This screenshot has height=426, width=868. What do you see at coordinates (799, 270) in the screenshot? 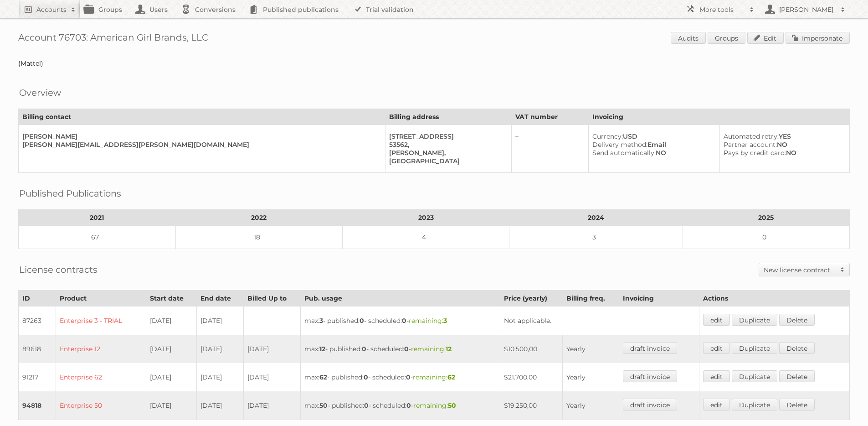
I see `h2: New license contract` at bounding box center [799, 270].